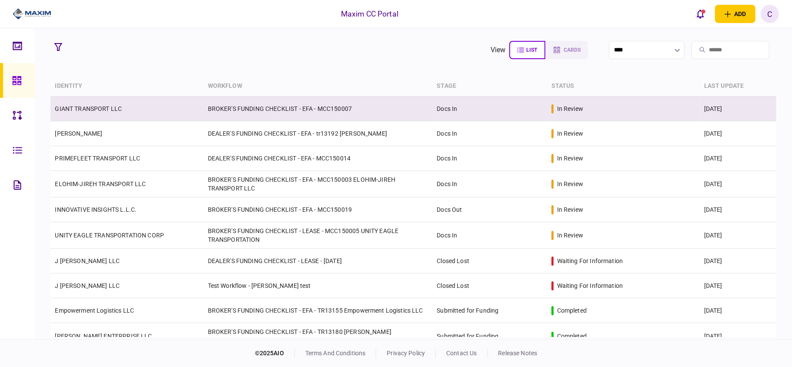 The width and height of the screenshot is (792, 367). What do you see at coordinates (109, 235) in the screenshot?
I see `a: UNITY EAGLE TRANSPORTATION CORP` at bounding box center [109, 235].